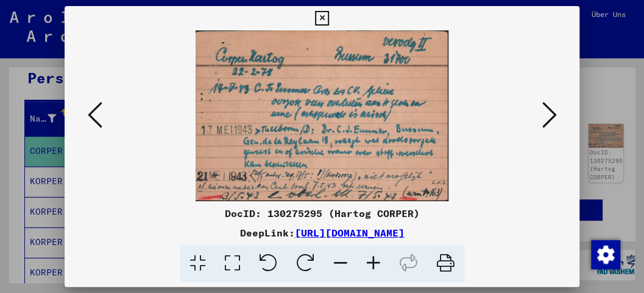 This screenshot has height=293, width=644. What do you see at coordinates (605, 255) in the screenshot?
I see `img: Zustimmung ändern` at bounding box center [605, 255].